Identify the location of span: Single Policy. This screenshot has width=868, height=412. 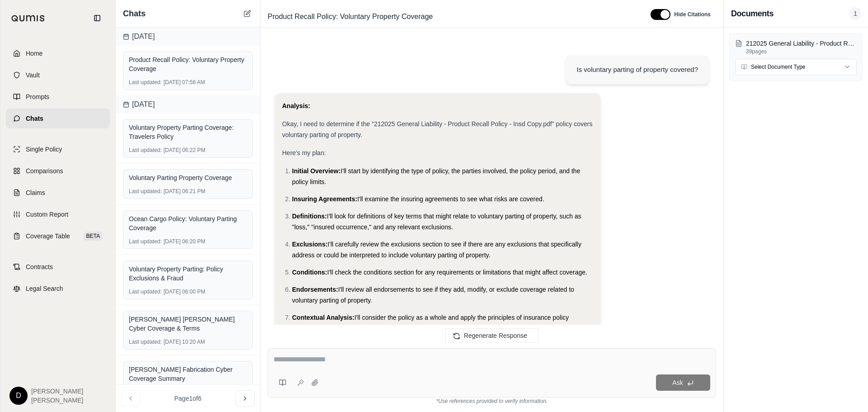
(44, 149).